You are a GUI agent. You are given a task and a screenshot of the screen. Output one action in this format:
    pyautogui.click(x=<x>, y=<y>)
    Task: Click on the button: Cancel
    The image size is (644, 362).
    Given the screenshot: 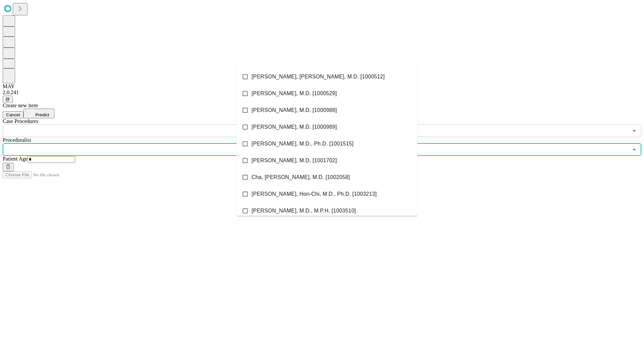 What is the action you would take?
    pyautogui.click(x=13, y=115)
    